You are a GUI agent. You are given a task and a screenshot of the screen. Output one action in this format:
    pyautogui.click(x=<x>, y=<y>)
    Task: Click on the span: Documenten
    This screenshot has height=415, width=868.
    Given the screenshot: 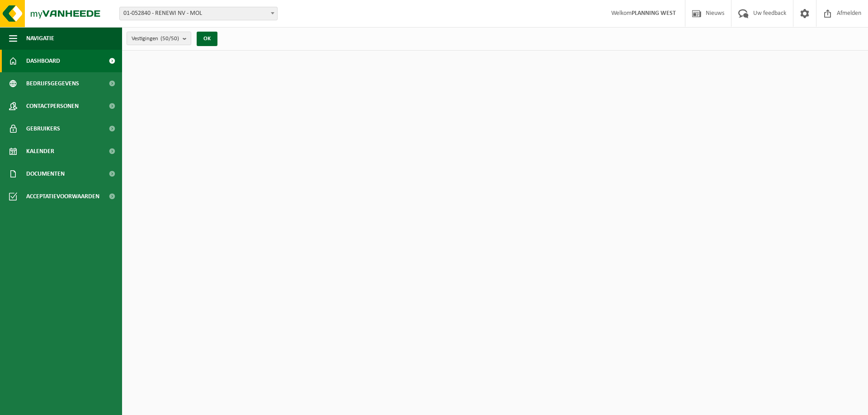 What is the action you would take?
    pyautogui.click(x=45, y=174)
    